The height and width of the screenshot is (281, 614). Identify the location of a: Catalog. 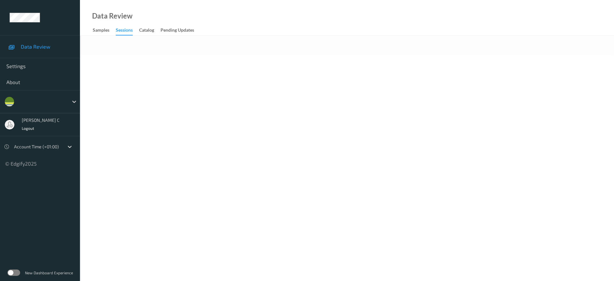
(150, 30).